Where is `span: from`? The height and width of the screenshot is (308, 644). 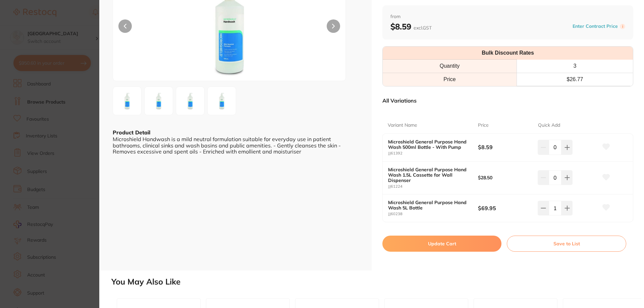 span: from is located at coordinates (508, 17).